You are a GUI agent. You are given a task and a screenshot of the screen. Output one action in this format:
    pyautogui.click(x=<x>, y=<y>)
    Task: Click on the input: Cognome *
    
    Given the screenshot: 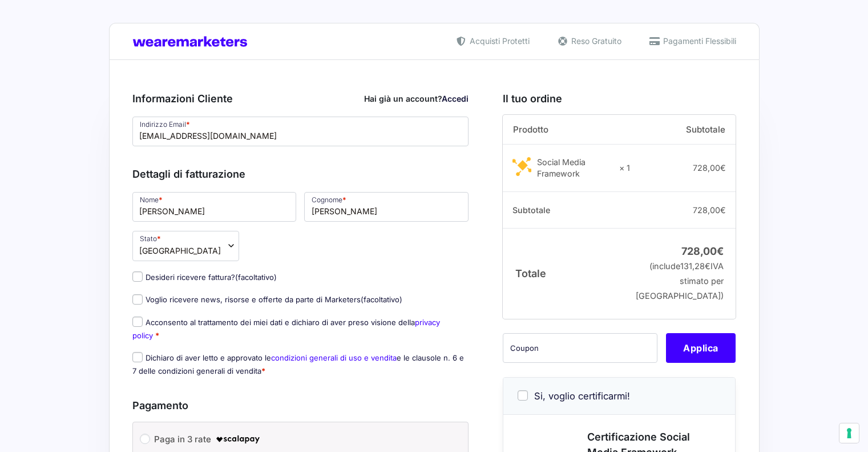 What is the action you would take?
    pyautogui.click(x=387, y=206)
    